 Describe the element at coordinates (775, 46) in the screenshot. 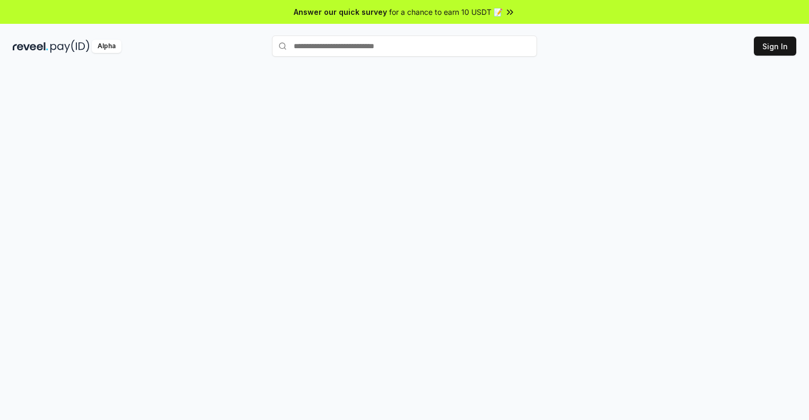

I see `button: Sign In` at that location.